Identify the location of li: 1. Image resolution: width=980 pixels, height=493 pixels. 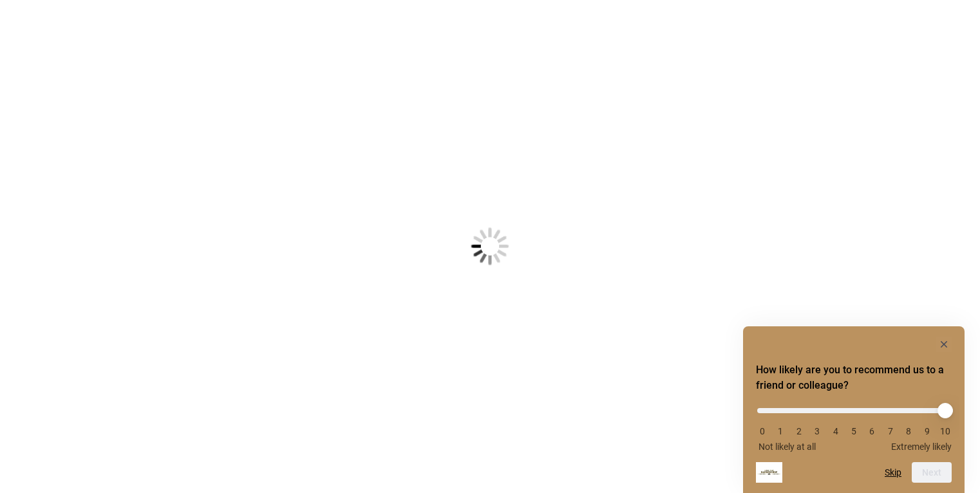
(781, 431).